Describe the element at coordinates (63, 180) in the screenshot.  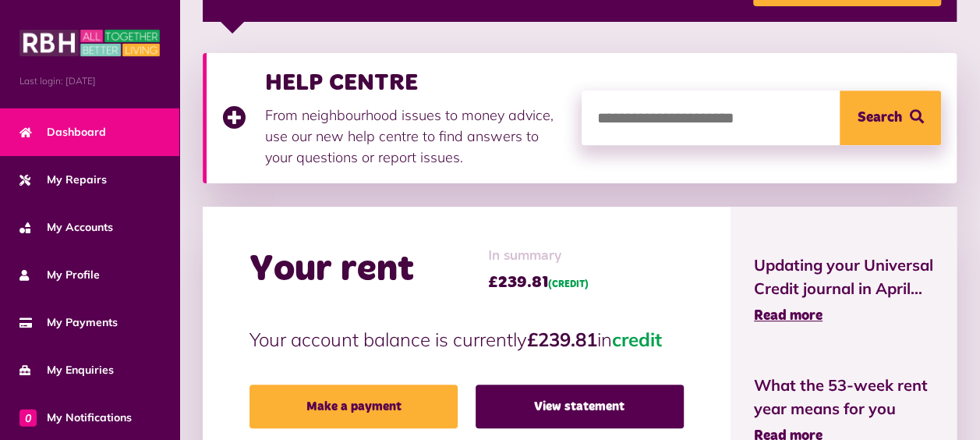
I see `span: My Repairs` at that location.